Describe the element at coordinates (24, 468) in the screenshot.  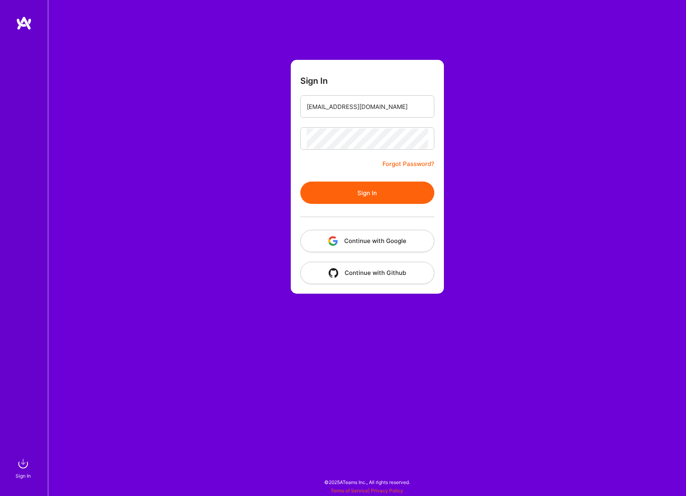
I see `a: sign inSign In` at that location.